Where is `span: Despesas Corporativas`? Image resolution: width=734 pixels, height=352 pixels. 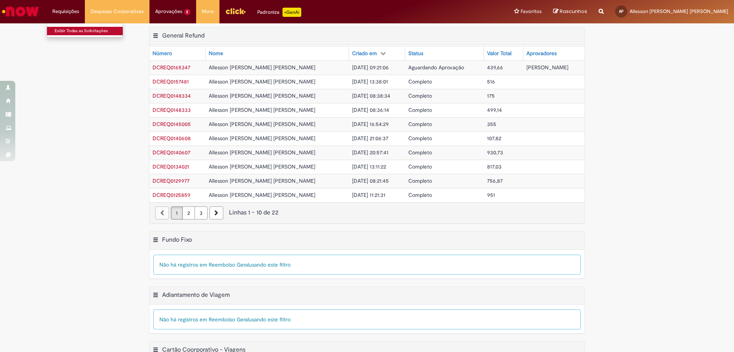
span: Despesas Corporativas is located at coordinates (117, 11).